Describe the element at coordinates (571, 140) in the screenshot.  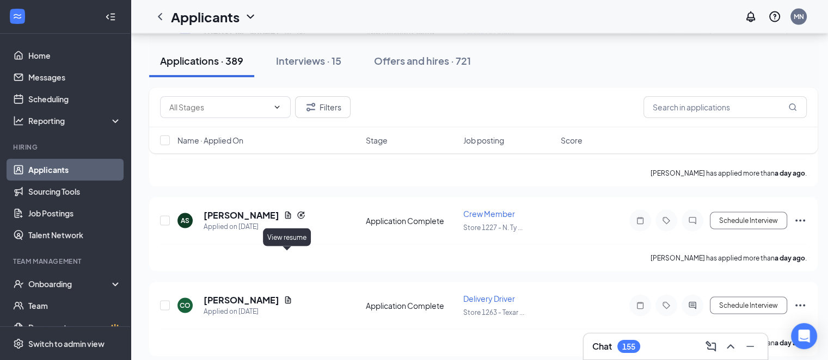
I see `span: Score` at that location.